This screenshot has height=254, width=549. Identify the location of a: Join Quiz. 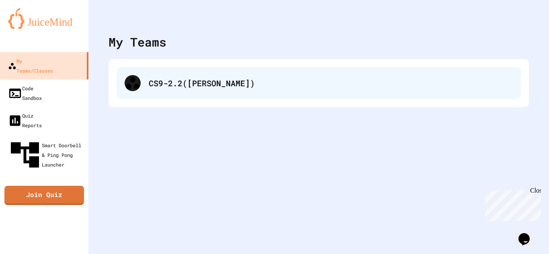
(44, 196).